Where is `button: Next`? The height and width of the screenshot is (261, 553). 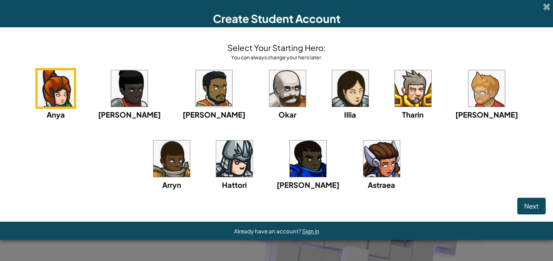
button: Next is located at coordinates (531, 206).